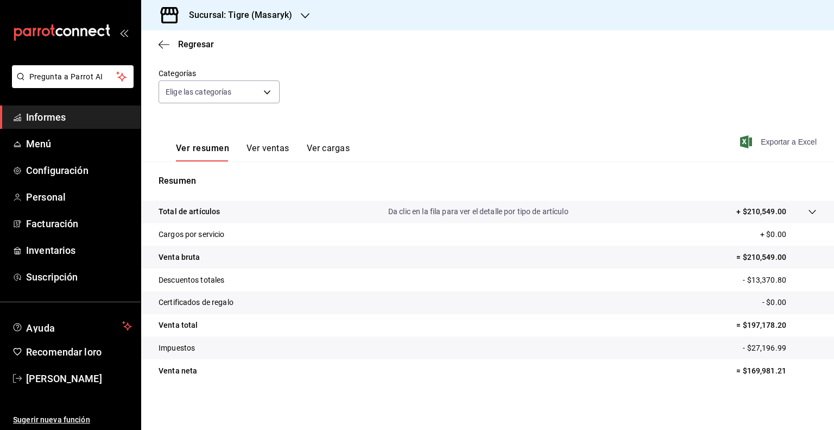 Image resolution: width=834 pixels, height=430 pixels. What do you see at coordinates (775, 302) in the screenshot?
I see `font: - $0.00` at bounding box center [775, 302].